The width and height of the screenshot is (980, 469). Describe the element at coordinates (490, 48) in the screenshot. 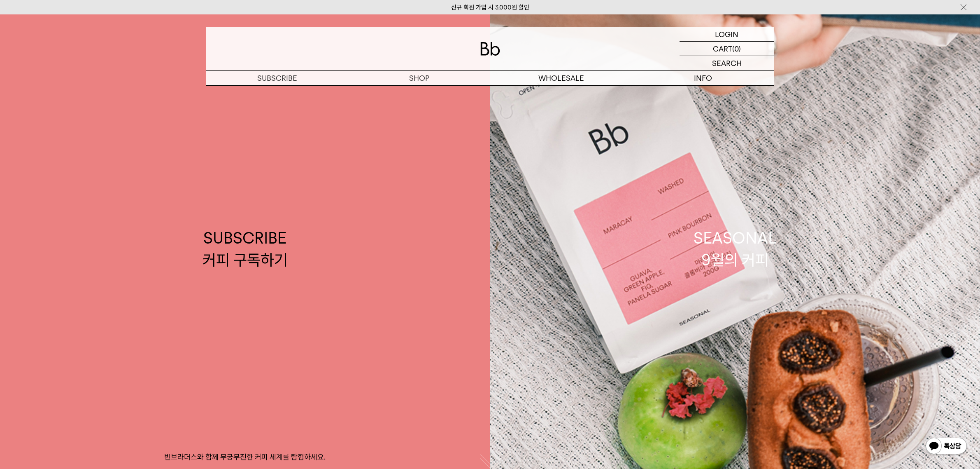

I see `img: 로고` at that location.